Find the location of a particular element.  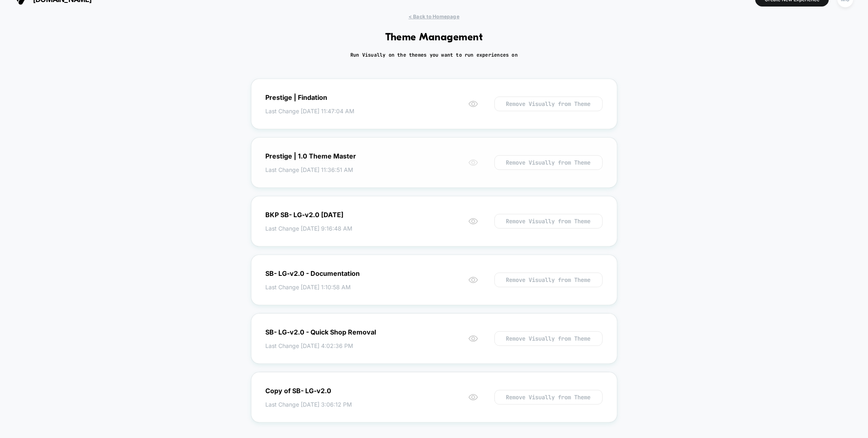

div: Prestige | Findation is located at coordinates (297, 97).